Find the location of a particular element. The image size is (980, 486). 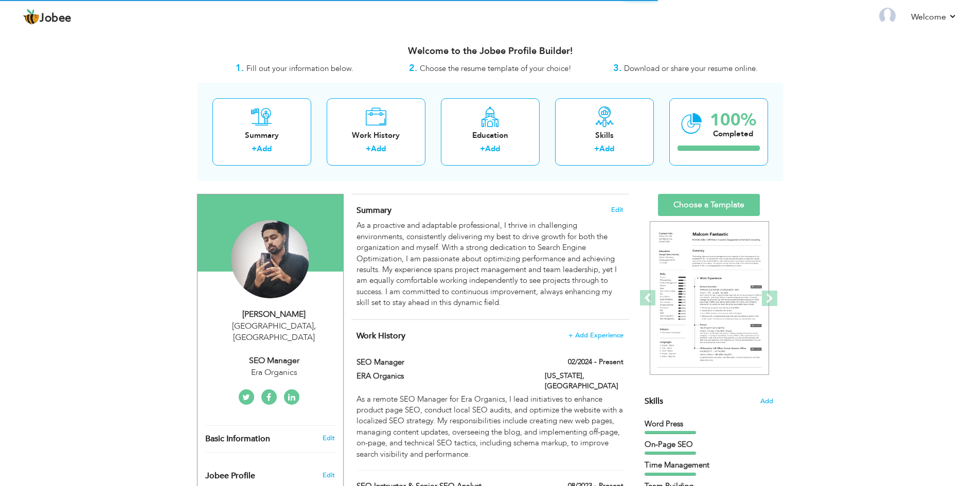

span: Fill out your information below. is located at coordinates (300, 69).